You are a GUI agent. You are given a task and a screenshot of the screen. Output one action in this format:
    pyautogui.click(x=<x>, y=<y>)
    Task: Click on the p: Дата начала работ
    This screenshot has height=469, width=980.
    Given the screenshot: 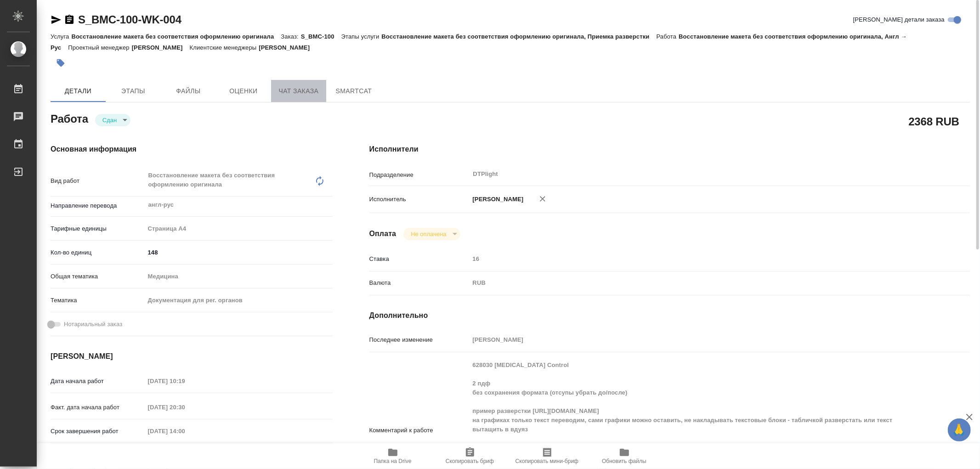 What is the action you would take?
    pyautogui.click(x=97, y=381)
    